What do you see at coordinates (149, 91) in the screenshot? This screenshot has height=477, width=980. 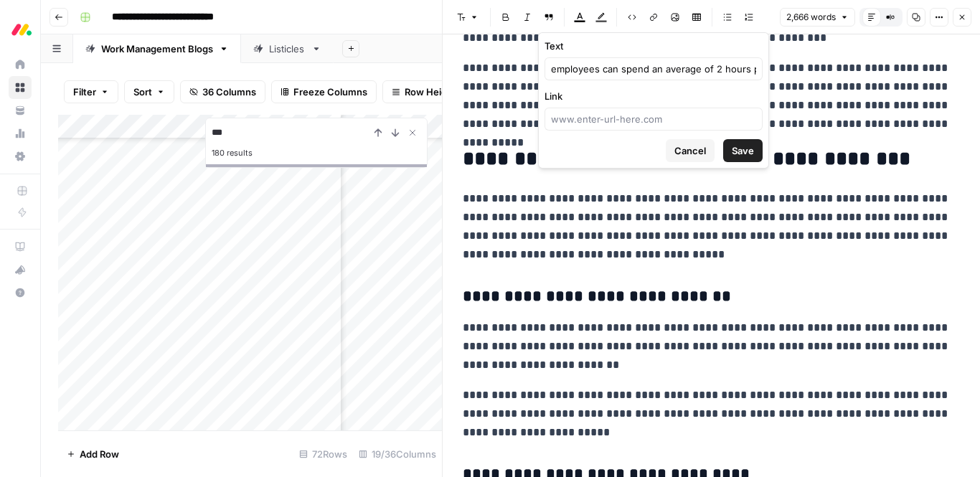 I see `button: Sort` at bounding box center [149, 91].